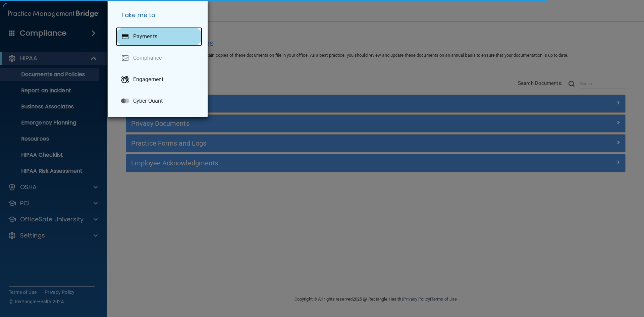 Image resolution: width=644 pixels, height=317 pixels. What do you see at coordinates (159, 15) in the screenshot?
I see `h5: Take me to:` at bounding box center [159, 15].